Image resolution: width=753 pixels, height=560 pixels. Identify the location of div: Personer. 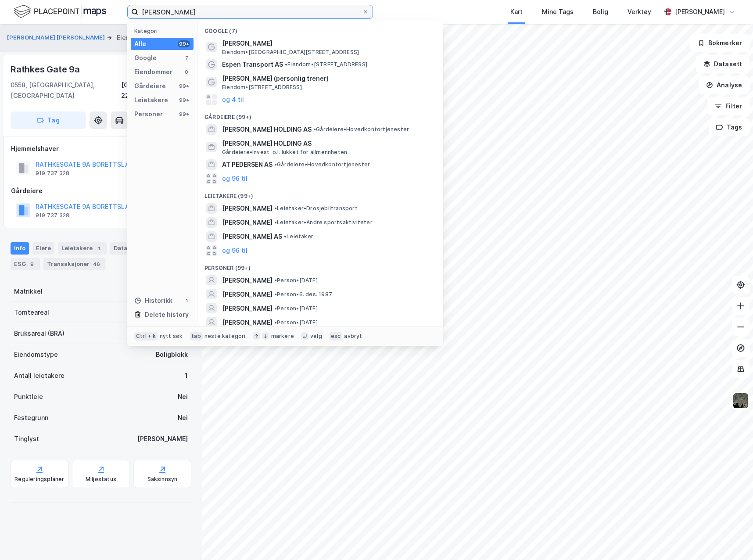
(149, 114).